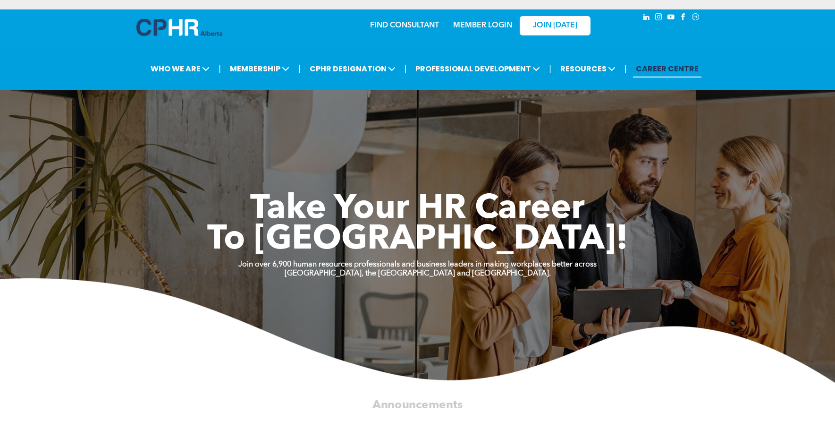  What do you see at coordinates (405, 26) in the screenshot?
I see `a: FIND CONSULTANT` at bounding box center [405, 26].